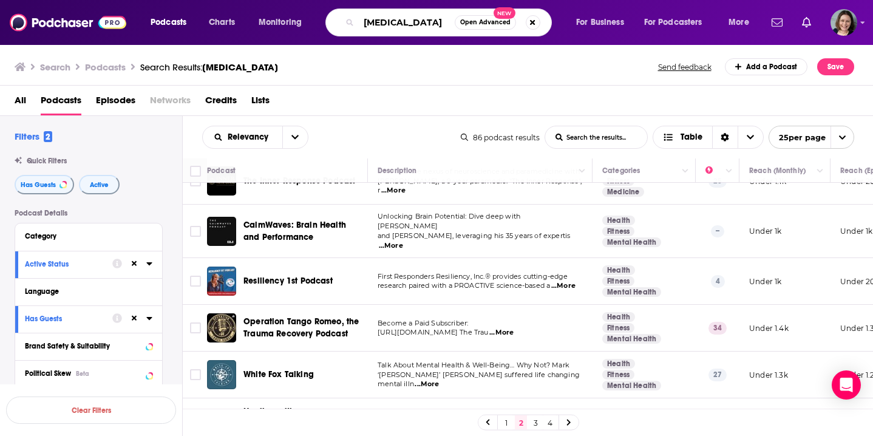 Image resolution: width=873 pixels, height=436 pixels. Describe the element at coordinates (474, 365) in the screenshot. I see `span: Talk About Mental Health & Well-Being… Why Not? Mark` at that location.